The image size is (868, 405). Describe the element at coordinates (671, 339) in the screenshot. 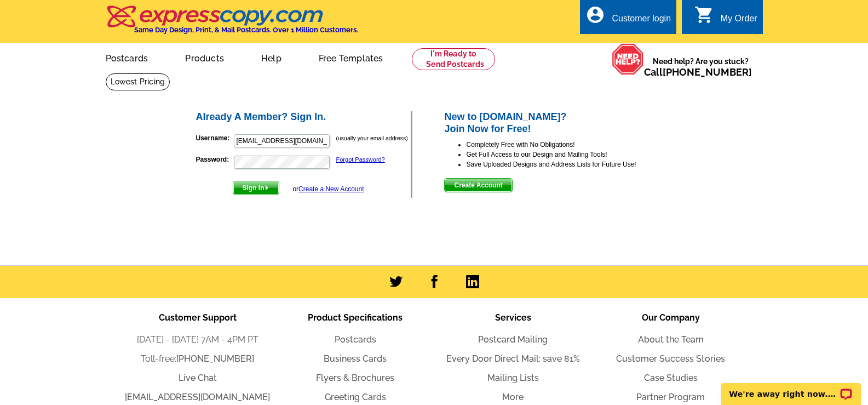

I see `a: About the Team` at that location.